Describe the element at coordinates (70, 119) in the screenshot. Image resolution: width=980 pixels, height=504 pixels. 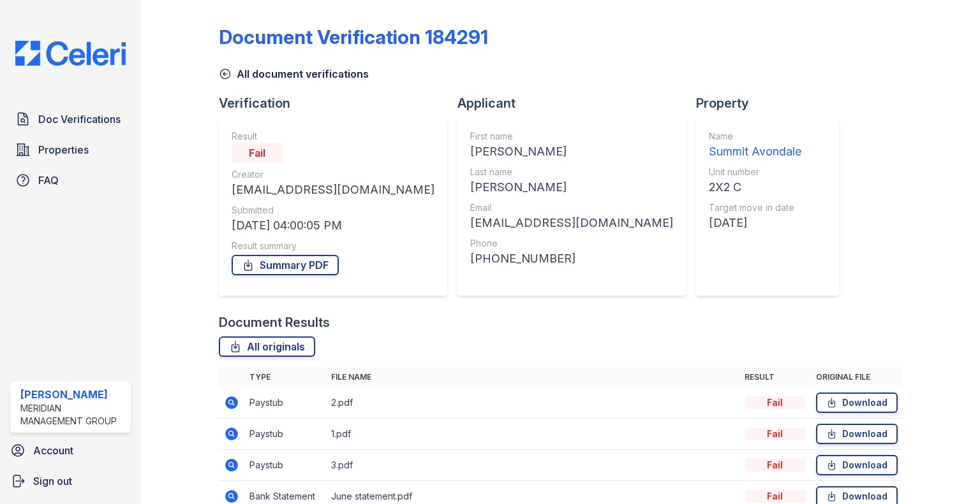
I see `a: Doc Verifications` at that location.